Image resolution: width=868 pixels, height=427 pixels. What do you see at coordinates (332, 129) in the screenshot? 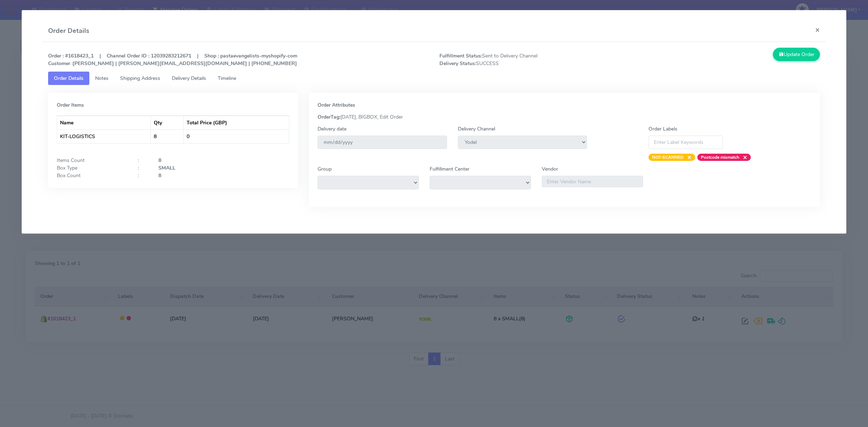
I see `label: Delivery date` at bounding box center [332, 129].